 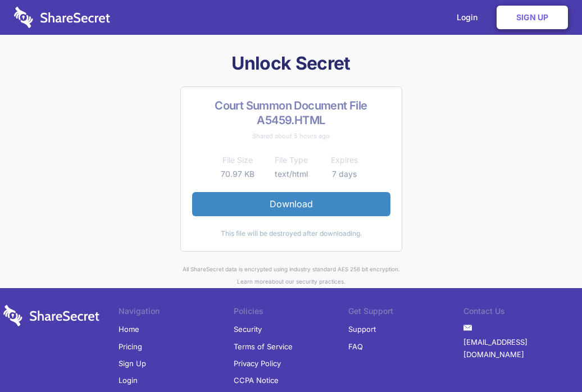 What do you see at coordinates (238, 160) in the screenshot?
I see `th: File Size` at bounding box center [238, 160].